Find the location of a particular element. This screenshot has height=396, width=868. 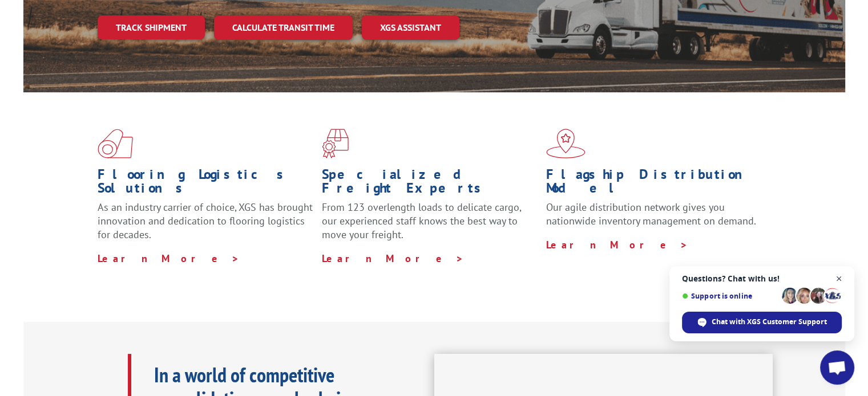

span: Support is online is located at coordinates (730, 296).